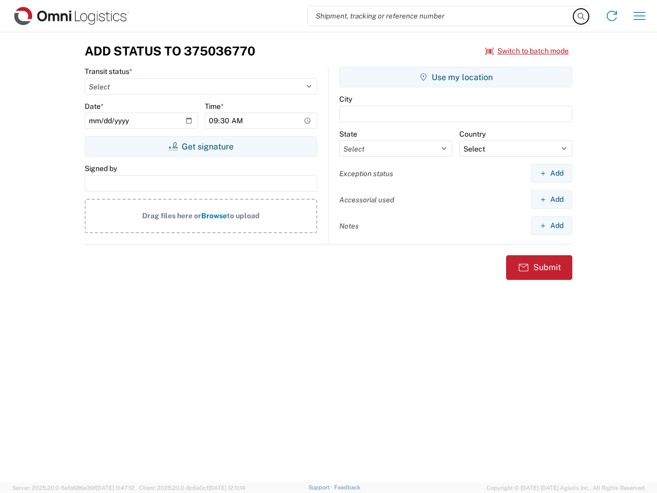 The image size is (657, 493). Describe the element at coordinates (347, 487) in the screenshot. I see `a: Feedback` at that location.